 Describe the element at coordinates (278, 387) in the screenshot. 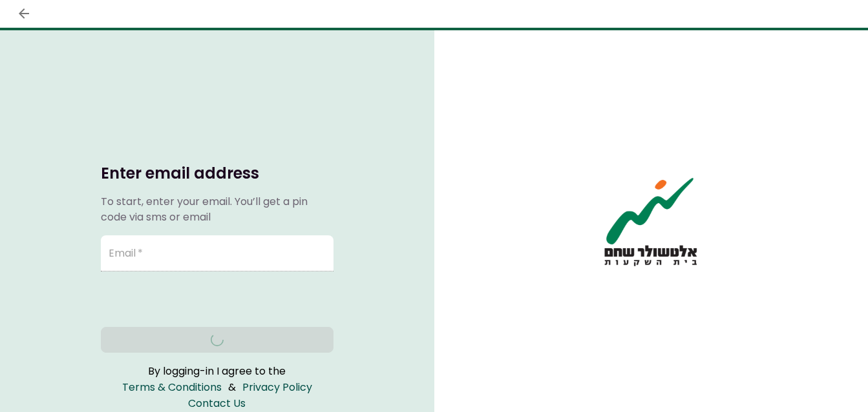

I see `a: Privacy Policy` at that location.